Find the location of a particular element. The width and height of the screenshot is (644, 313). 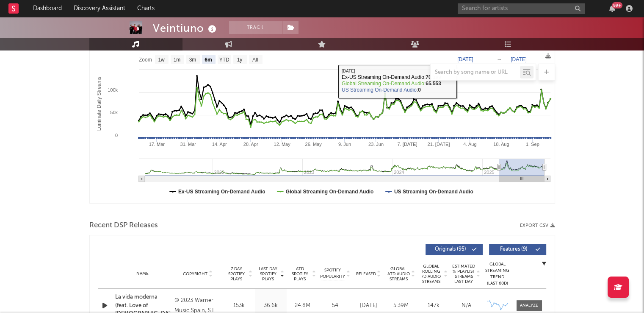

div: 153k is located at coordinates (239, 306).